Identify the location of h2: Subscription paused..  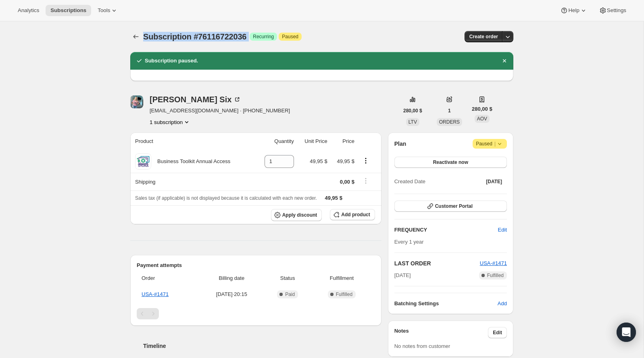
(172, 61).